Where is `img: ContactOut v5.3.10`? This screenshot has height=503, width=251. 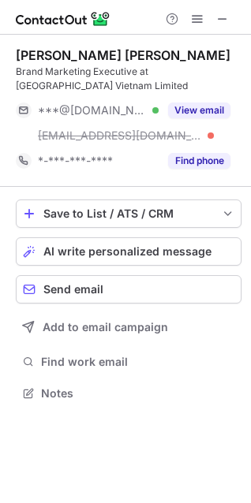
img: ContactOut v5.3.10 is located at coordinates (63, 19).